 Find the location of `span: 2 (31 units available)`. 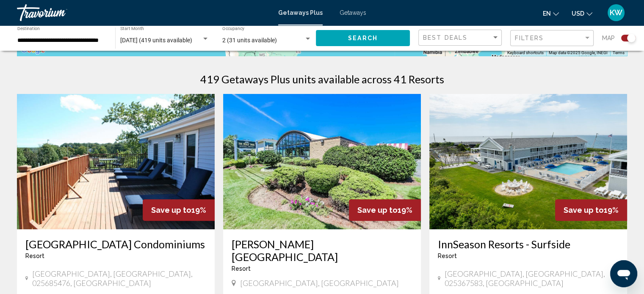

span: 2 (31 units available) is located at coordinates (249, 40).